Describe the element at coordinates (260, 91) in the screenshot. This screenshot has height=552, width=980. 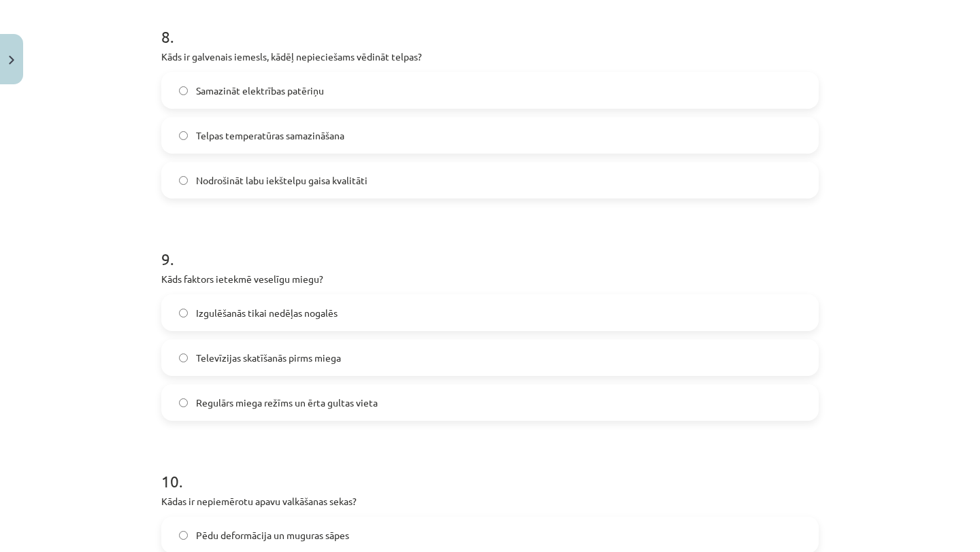
I see `span: Samazināt elektrības patēriņu` at that location.